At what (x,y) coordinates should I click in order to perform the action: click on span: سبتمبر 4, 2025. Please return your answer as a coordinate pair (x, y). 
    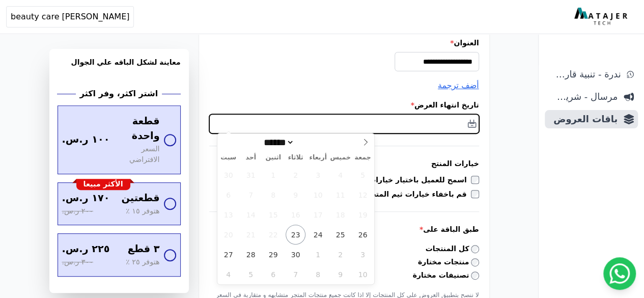
    Looking at the image, I should click on (340, 175).